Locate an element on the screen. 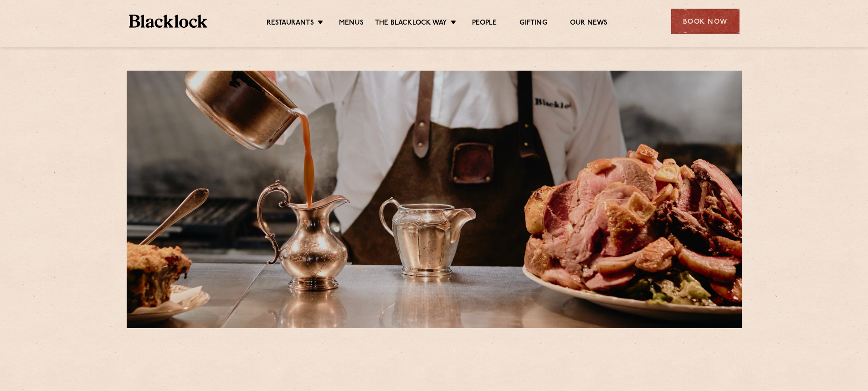  div: Book Now is located at coordinates (705, 21).